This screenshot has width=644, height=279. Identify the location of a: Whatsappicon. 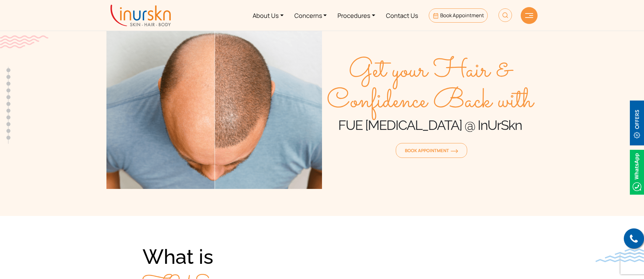
(638, 171).